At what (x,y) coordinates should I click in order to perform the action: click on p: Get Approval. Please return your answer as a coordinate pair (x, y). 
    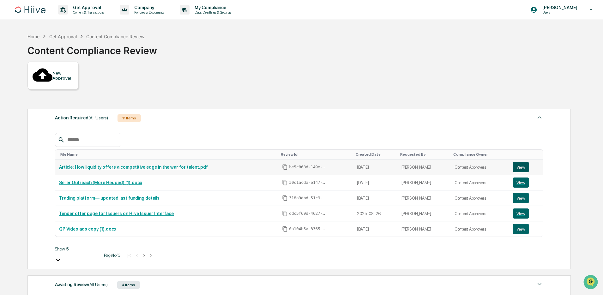
    Looking at the image, I should click on (88, 8).